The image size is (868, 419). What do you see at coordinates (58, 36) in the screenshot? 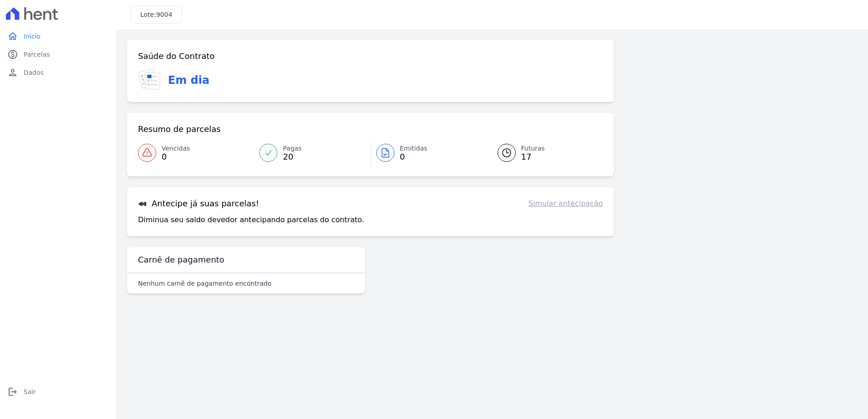
I see `a: homeInício` at bounding box center [58, 36].